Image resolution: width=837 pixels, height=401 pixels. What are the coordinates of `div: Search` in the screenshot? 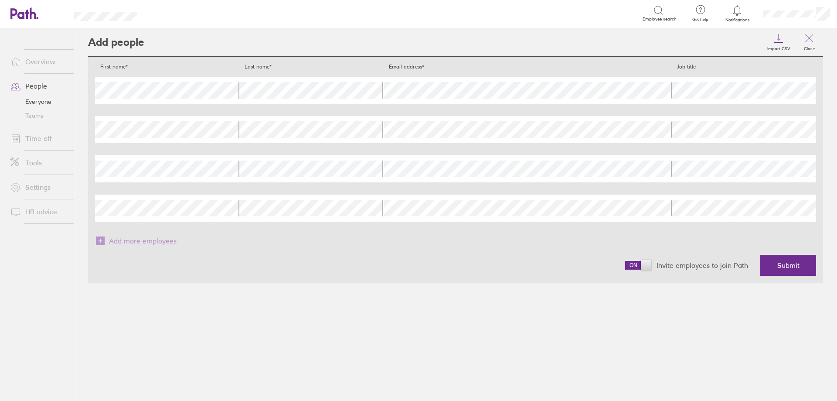 It's located at (172, 13).